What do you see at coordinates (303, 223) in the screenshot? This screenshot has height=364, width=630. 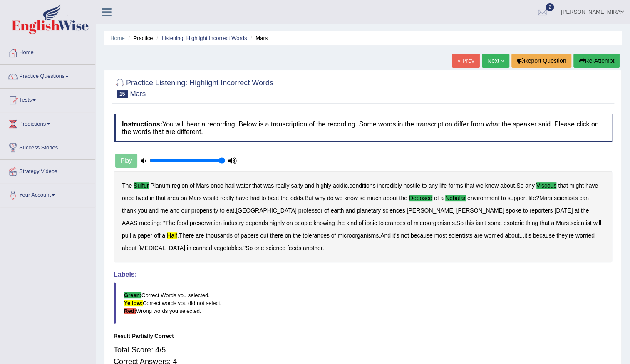 I see `b: people` at bounding box center [303, 223].